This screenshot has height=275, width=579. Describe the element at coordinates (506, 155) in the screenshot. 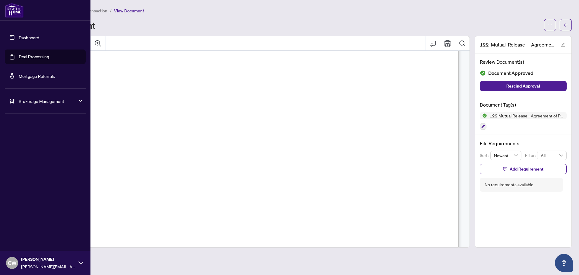

I see `span: Newest` at that location.